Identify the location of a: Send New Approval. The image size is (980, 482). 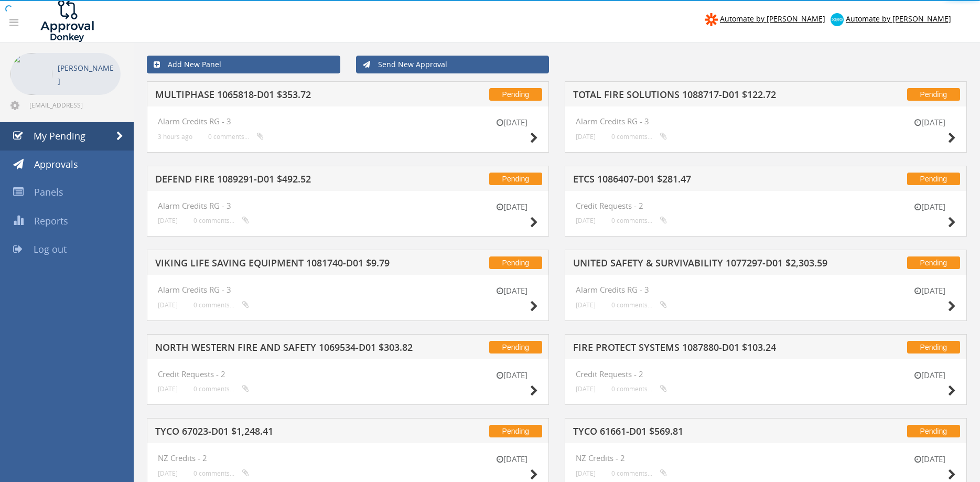
(452, 65).